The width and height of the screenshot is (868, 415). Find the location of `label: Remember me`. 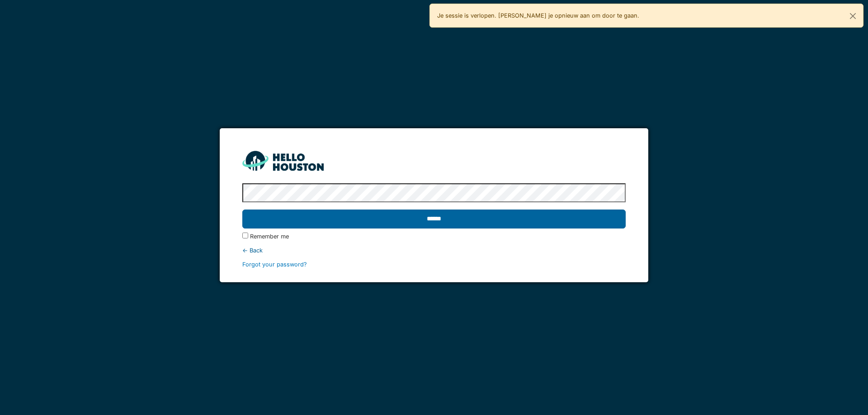

label: Remember me is located at coordinates (269, 236).